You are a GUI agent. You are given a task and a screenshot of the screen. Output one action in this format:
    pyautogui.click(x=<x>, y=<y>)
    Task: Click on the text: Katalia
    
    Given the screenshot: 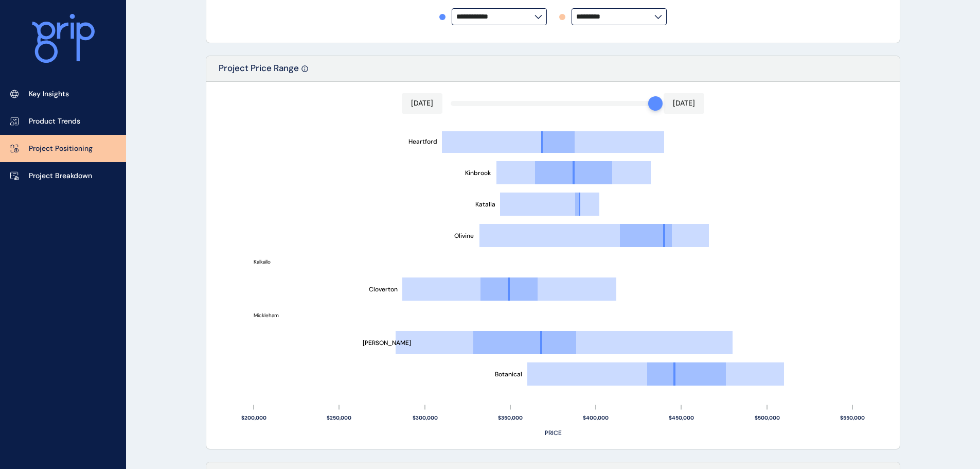 What is the action you would take?
    pyautogui.click(x=485, y=204)
    